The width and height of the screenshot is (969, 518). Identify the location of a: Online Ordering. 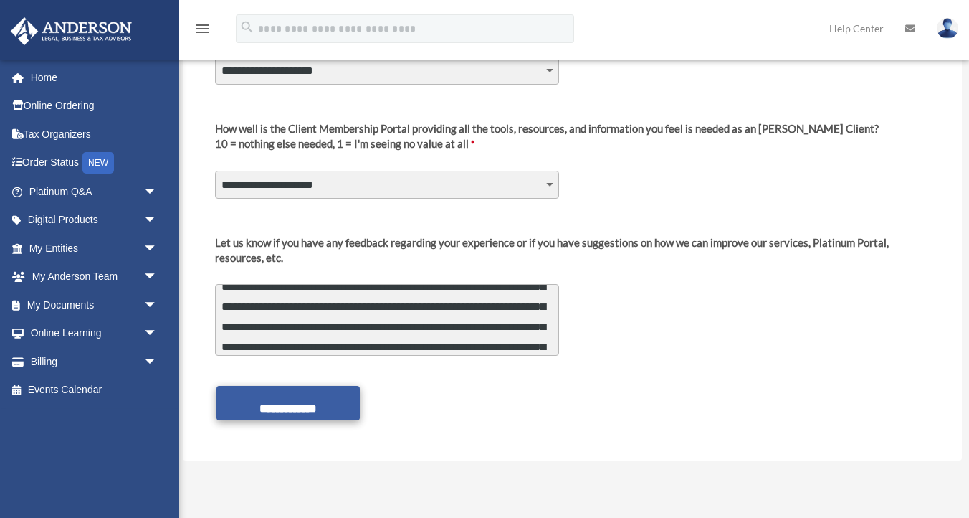
(95, 106).